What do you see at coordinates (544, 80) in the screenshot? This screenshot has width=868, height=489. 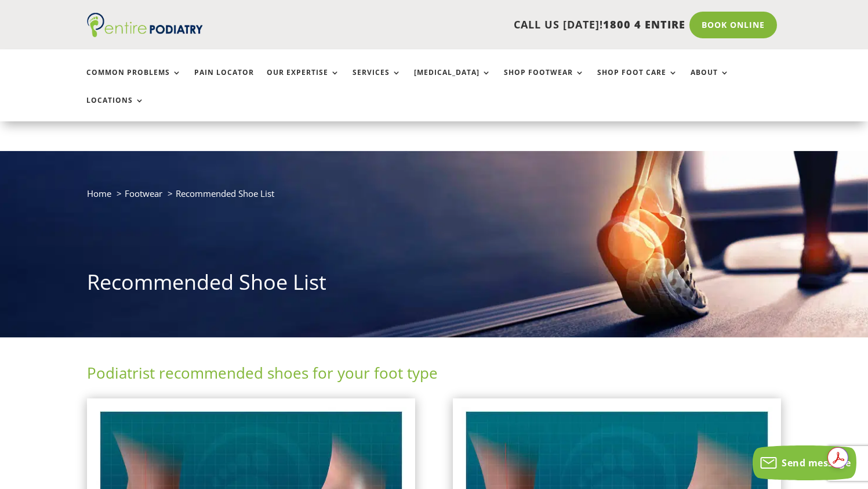 I see `a: Shop Footwear` at bounding box center [544, 80].